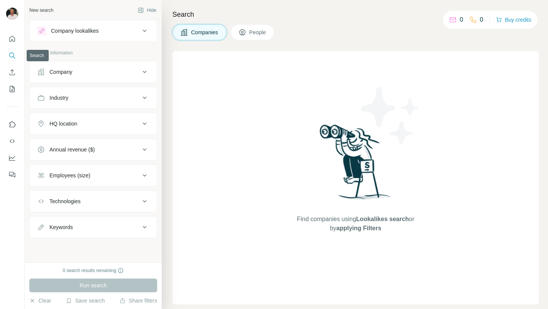  I want to click on div: Company, so click(61, 72).